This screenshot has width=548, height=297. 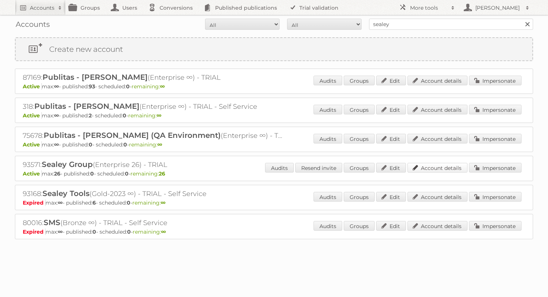 I want to click on a: Resend invite, so click(x=318, y=168).